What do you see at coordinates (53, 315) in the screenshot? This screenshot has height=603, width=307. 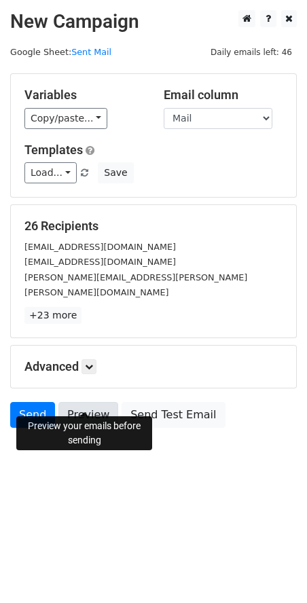 I see `a: +23 more` at bounding box center [53, 315].